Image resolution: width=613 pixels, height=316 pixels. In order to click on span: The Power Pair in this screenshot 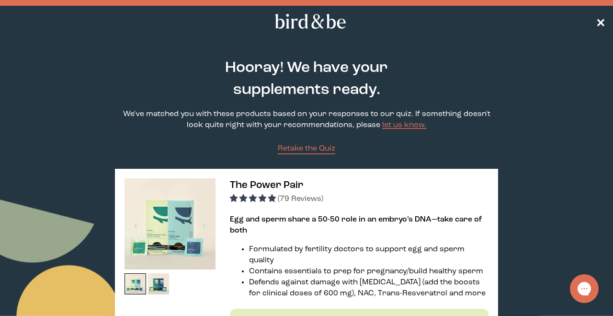, I will do `click(266, 185)`.